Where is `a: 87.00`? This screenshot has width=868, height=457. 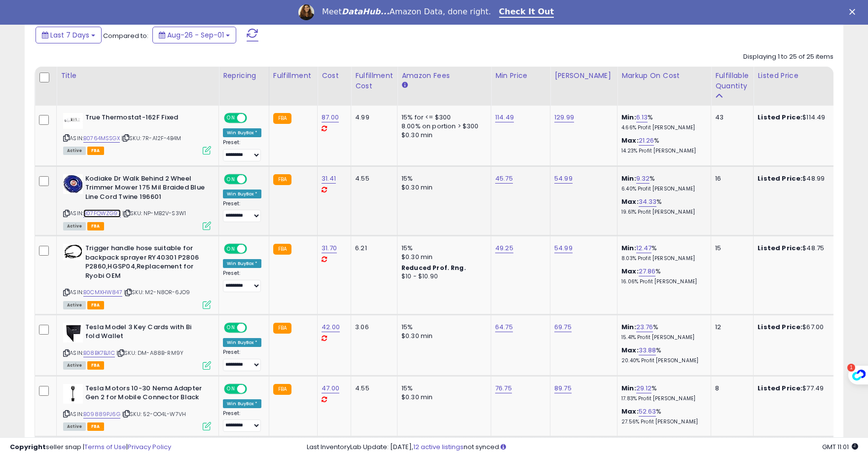 a: 87.00 is located at coordinates (330, 118).